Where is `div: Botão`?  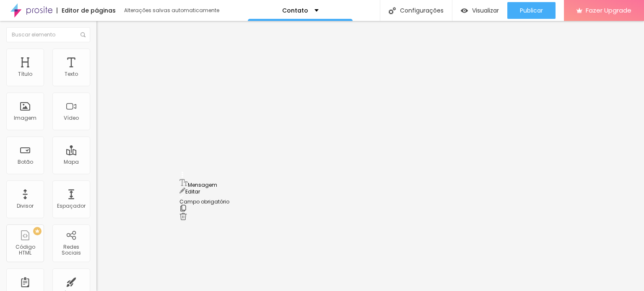 div: Botão is located at coordinates (25, 162).